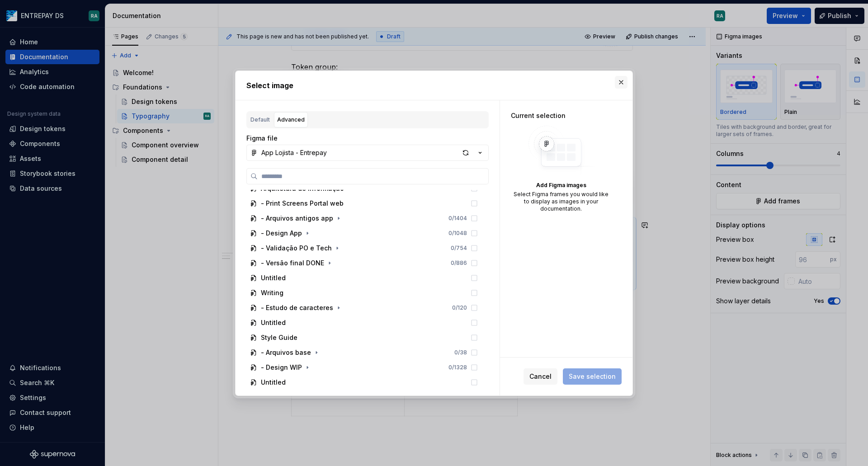 The image size is (868, 466). I want to click on div: Writing, so click(272, 293).